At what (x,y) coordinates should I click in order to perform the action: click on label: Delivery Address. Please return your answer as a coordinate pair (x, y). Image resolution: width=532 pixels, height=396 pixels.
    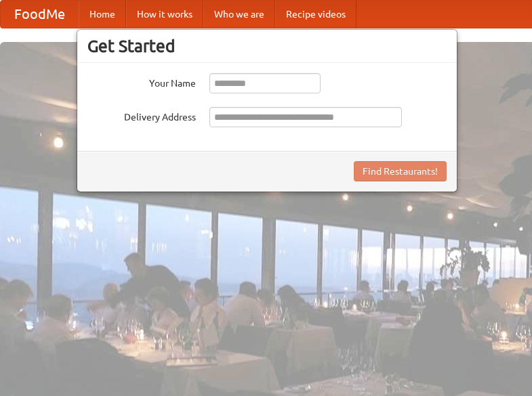
    Looking at the image, I should click on (141, 115).